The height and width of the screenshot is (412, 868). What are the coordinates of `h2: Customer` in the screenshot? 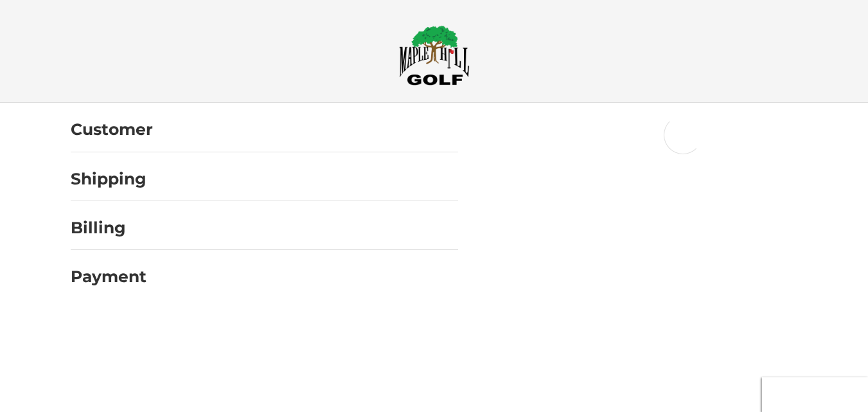 It's located at (112, 129).